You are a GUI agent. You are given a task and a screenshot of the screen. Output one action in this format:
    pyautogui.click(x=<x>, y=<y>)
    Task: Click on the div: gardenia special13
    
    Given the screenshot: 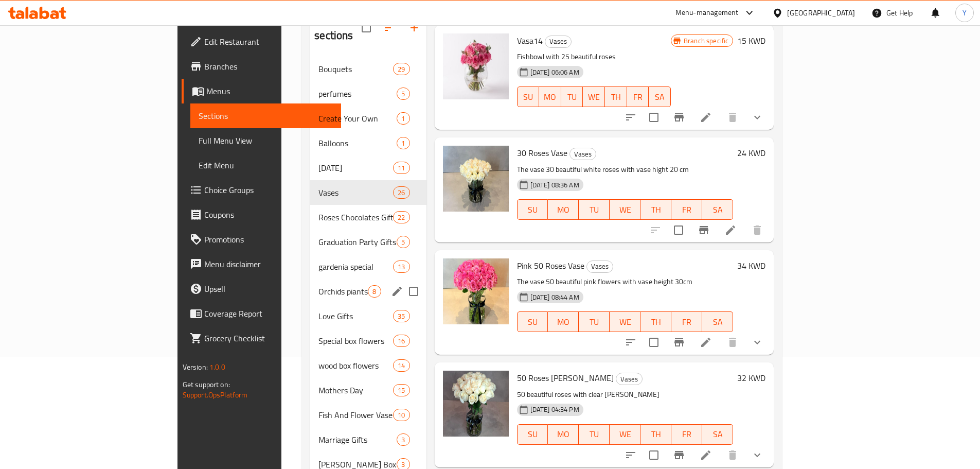 What is the action you would take?
    pyautogui.click(x=368, y=267)
    